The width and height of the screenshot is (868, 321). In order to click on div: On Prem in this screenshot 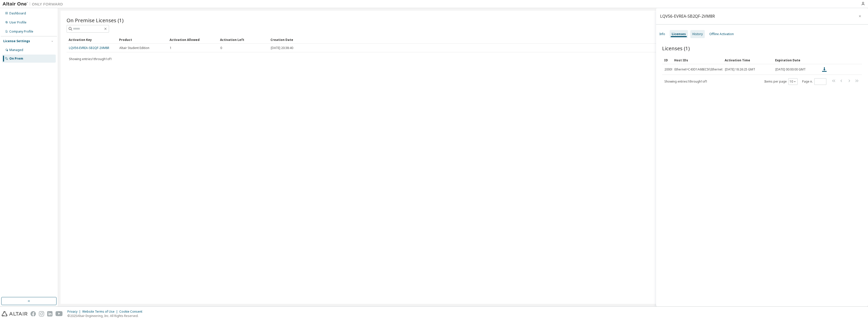, I will do `click(16, 59)`.